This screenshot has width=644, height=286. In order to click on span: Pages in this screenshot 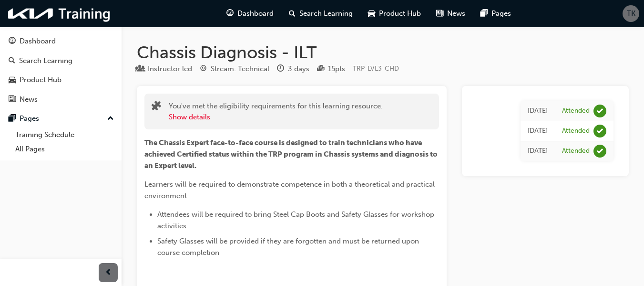, I will do `click(501, 13)`.